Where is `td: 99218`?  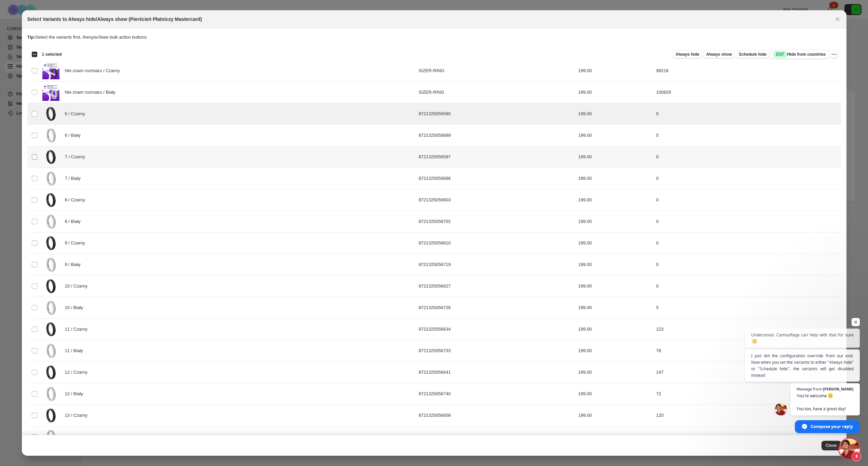
td: 99218 is located at coordinates (747, 70).